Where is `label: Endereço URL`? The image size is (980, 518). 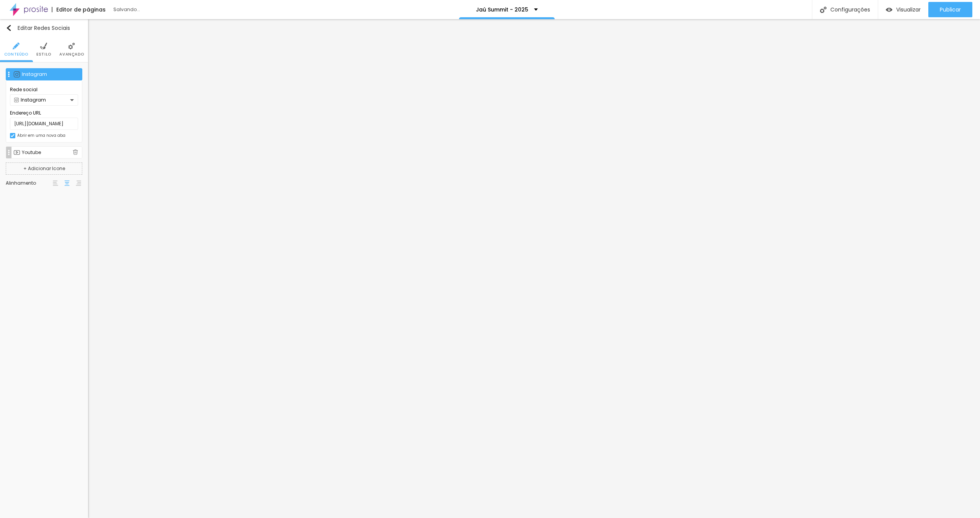 label: Endereço URL is located at coordinates (44, 113).